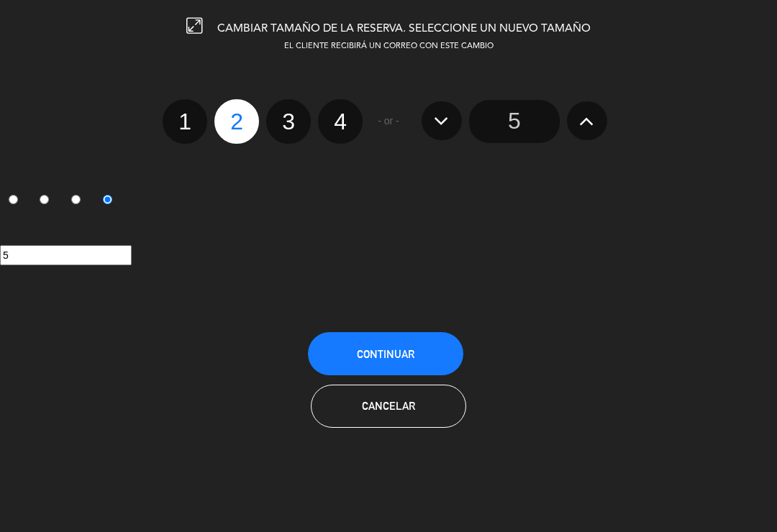  I want to click on span: Cancelar, so click(388, 405).